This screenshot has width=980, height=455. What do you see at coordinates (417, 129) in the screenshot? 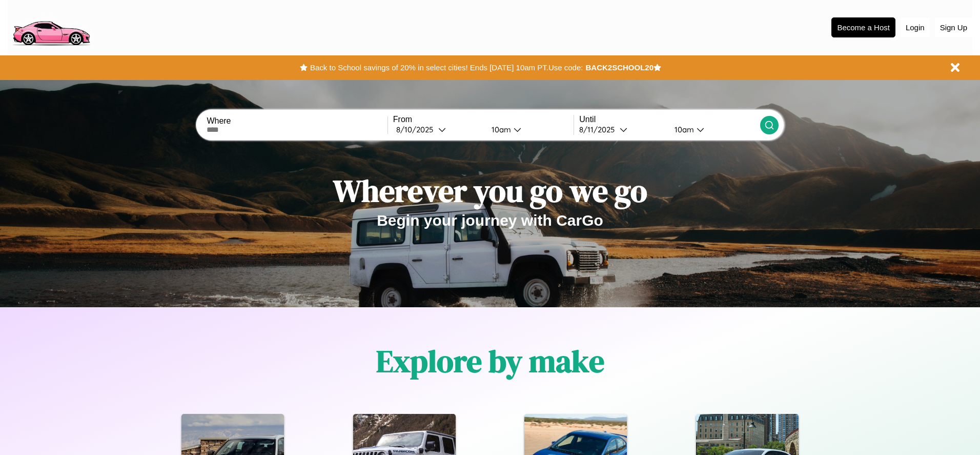
I see `div: 8 / 10 / 2025` at bounding box center [417, 129].